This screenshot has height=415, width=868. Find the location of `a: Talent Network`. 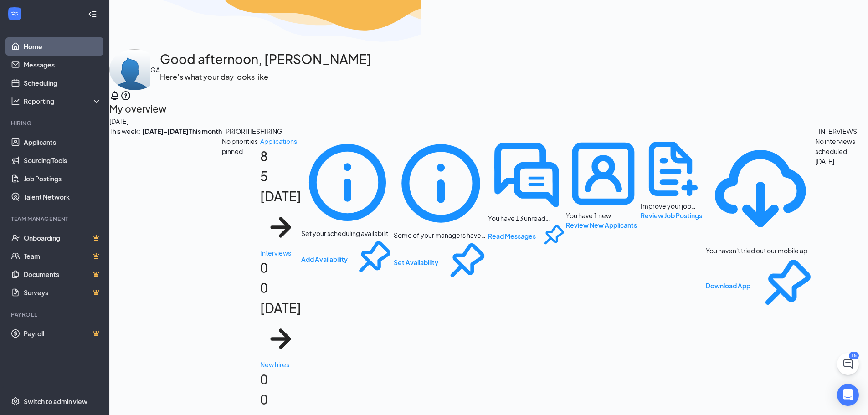

a: Talent Network is located at coordinates (62, 196).